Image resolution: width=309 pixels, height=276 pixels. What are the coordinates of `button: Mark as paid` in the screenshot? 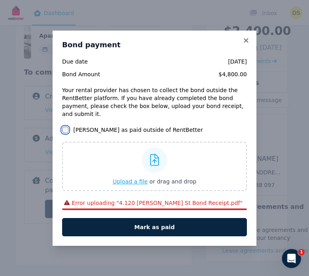 It's located at (154, 227).